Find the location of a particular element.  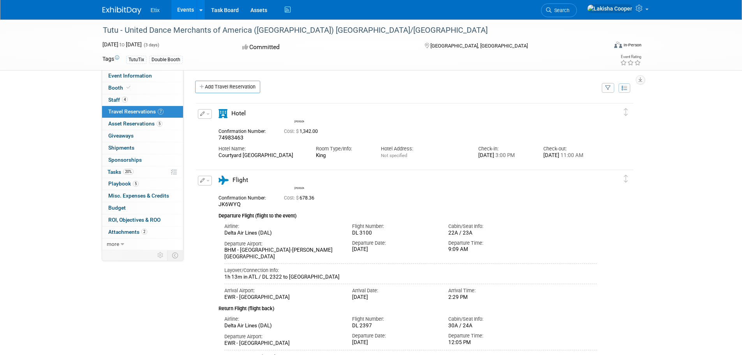

span: Search is located at coordinates (560, 10).